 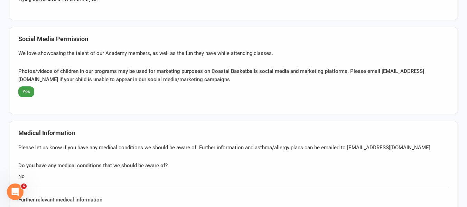 What do you see at coordinates (233, 200) in the screenshot?
I see `div: Further relevant medical information` at bounding box center [233, 200].